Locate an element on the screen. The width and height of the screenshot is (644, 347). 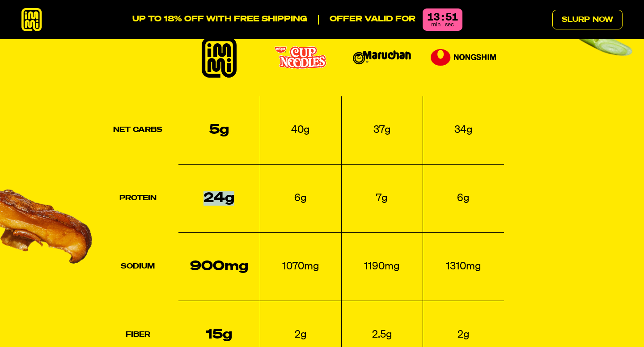
img: Cup Noodles is located at coordinates (300, 57).